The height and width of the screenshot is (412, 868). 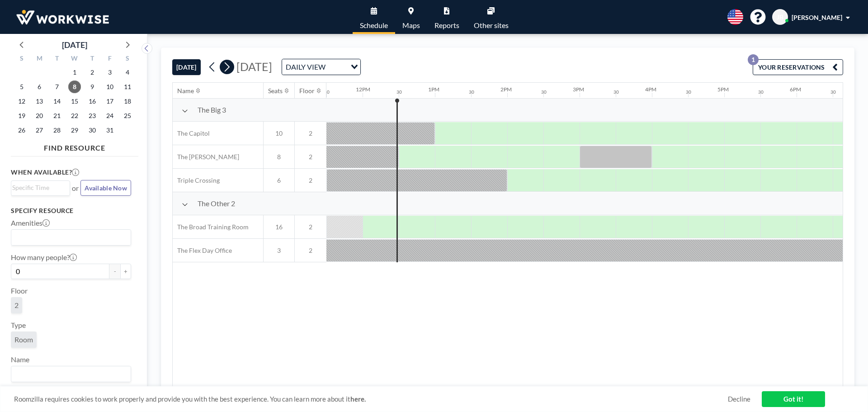 What do you see at coordinates (374, 26) in the screenshot?
I see `span: Schedule` at bounding box center [374, 26].